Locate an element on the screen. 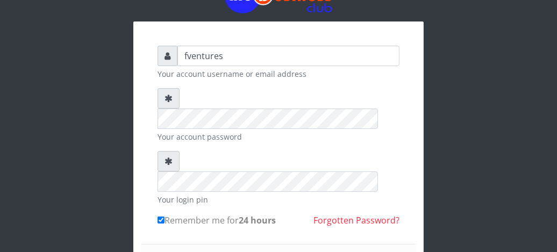 This screenshot has width=557, height=252. input: Remember me for24 hours is located at coordinates (161, 220).